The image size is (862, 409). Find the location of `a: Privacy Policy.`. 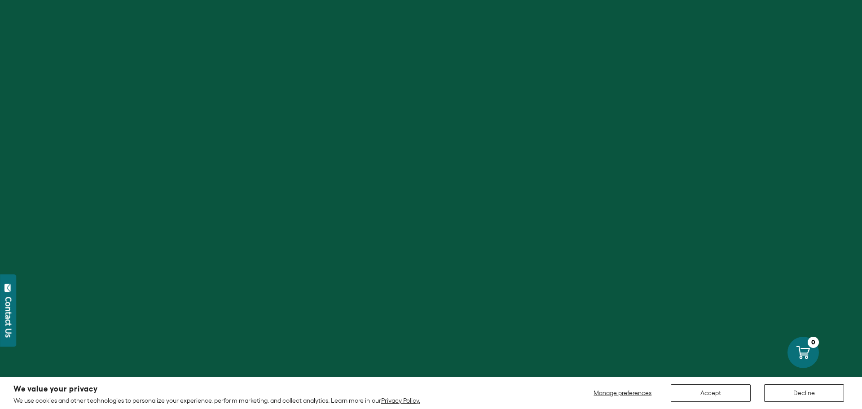

a: Privacy Policy. is located at coordinates (401, 401).